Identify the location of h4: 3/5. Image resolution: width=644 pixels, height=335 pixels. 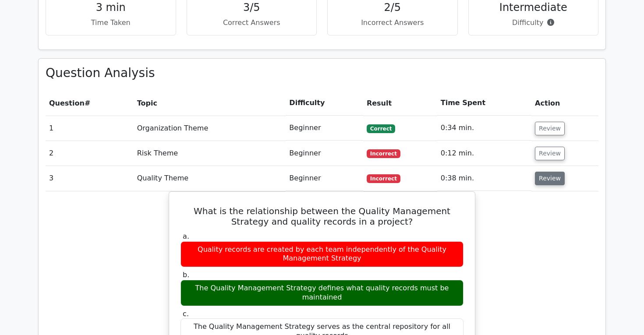
(252, 7).